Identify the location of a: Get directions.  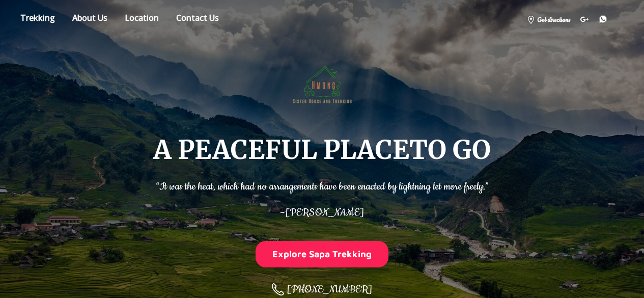
(548, 19).